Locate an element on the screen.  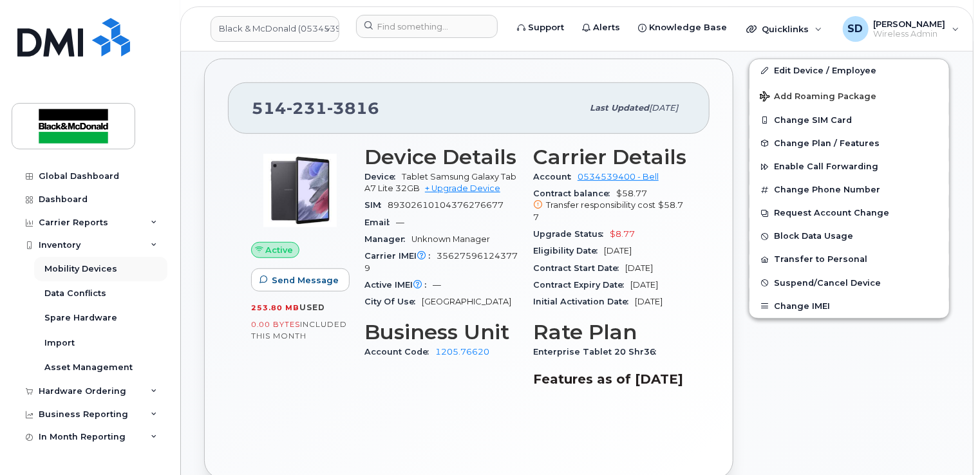
span: $8.77 is located at coordinates (622, 233).